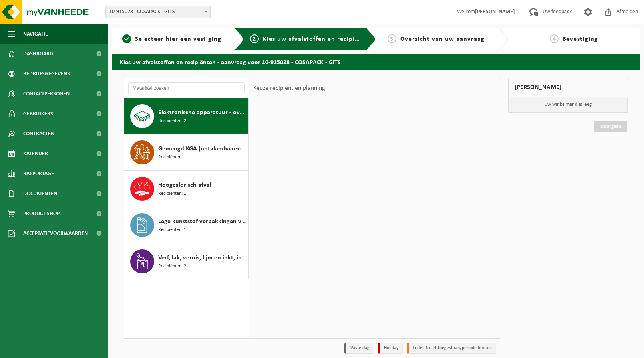 The image size is (644, 358). What do you see at coordinates (46, 74) in the screenshot?
I see `span: Bedrijfsgegevens` at bounding box center [46, 74].